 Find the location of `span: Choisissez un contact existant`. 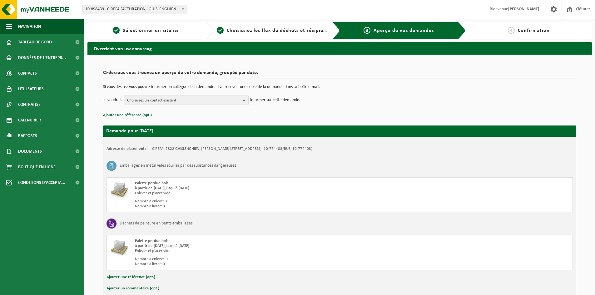

span: Choisissez un contact existant is located at coordinates (184, 101).